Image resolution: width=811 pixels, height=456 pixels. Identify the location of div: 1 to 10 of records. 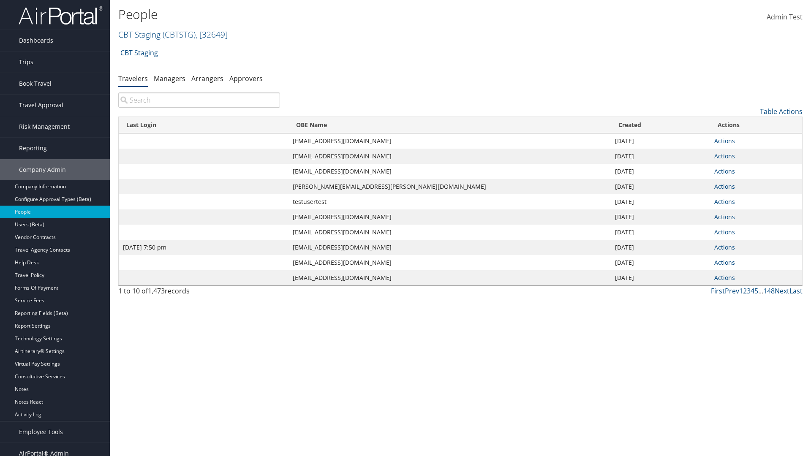
(199, 293).